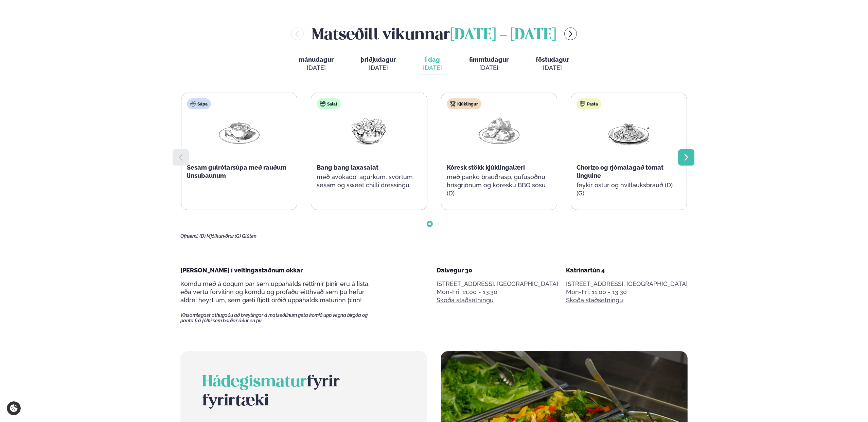 The width and height of the screenshot is (868, 422). I want to click on button: menu-btn-right, so click(570, 34).